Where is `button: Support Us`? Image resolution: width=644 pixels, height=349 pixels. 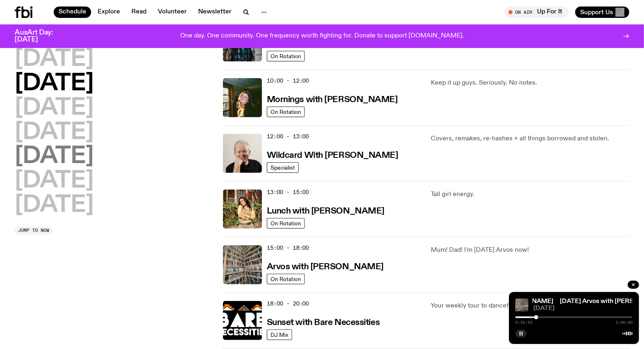
button: Support Us is located at coordinates (602, 12).